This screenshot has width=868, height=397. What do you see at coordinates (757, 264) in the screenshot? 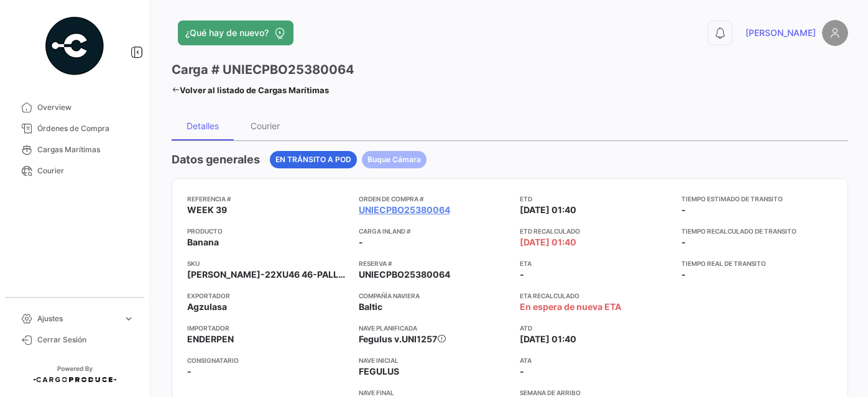
I see `app-card-info-title: Tiempo real de transito` at bounding box center [757, 264].